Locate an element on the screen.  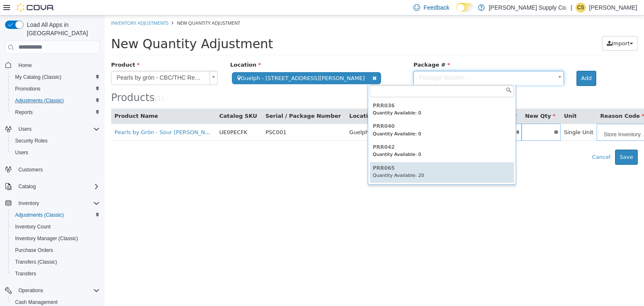
button: Home is located at coordinates (52, 65).